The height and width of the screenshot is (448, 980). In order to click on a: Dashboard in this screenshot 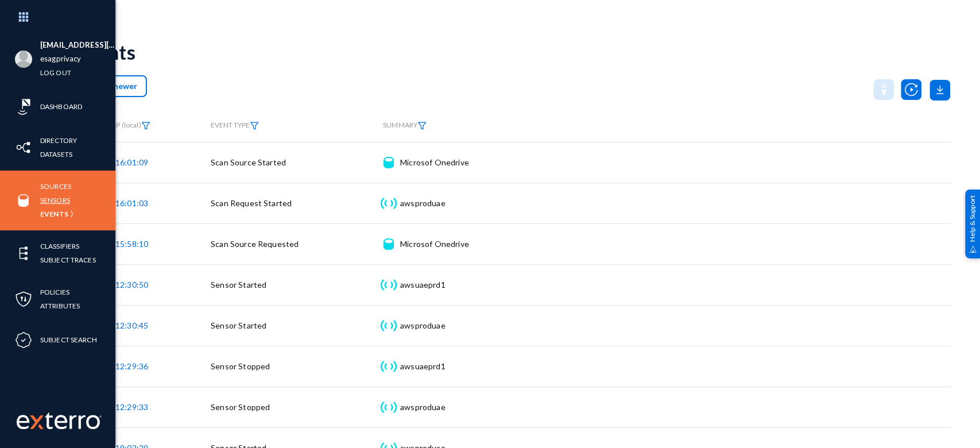, I will do `click(61, 106)`.